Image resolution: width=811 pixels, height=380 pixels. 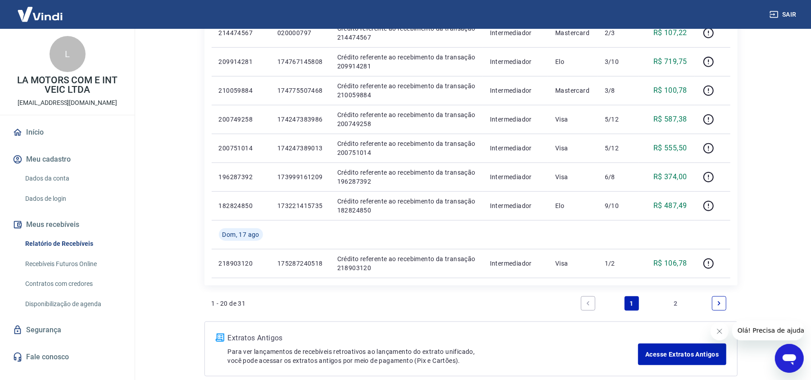 What do you see at coordinates (241, 62) in the screenshot?
I see `p: 209914281` at bounding box center [241, 62].